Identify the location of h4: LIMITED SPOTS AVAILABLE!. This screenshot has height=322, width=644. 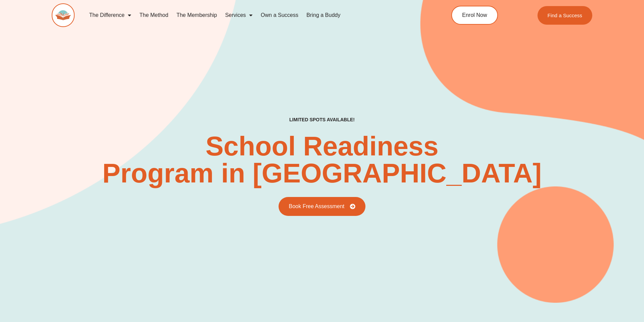
(322, 120).